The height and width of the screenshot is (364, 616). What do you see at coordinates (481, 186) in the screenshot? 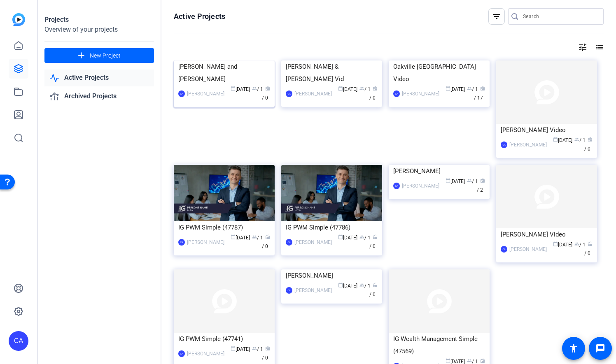
I see `span: / 2` at bounding box center [481, 186].